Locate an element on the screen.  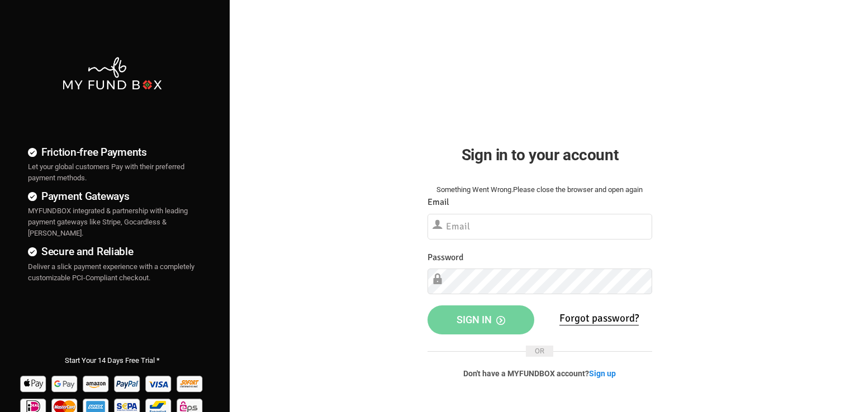
label: Email is located at coordinates (438, 202).